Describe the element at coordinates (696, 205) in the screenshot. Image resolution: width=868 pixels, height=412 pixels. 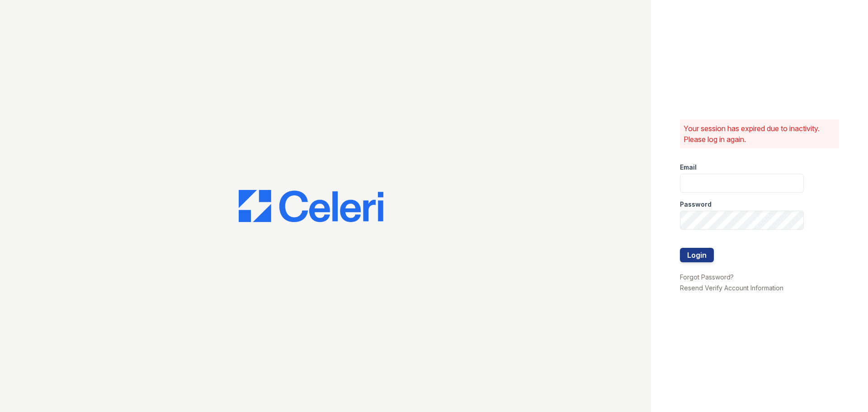
I see `label: Password` at that location.